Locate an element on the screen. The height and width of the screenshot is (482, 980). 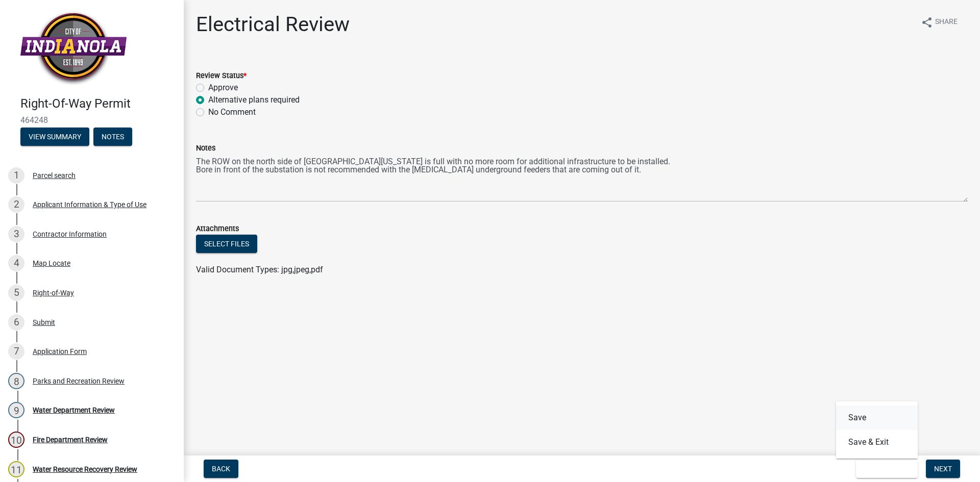
div: 2 is located at coordinates (16, 205).